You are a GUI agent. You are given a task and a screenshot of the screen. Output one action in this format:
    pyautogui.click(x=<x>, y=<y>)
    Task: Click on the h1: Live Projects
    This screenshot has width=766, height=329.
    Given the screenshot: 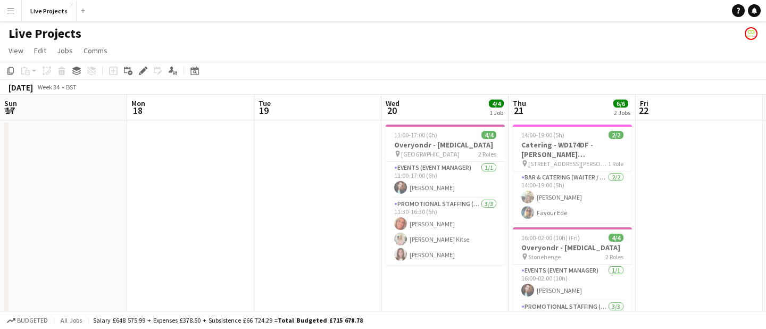 What is the action you would take?
    pyautogui.click(x=45, y=34)
    